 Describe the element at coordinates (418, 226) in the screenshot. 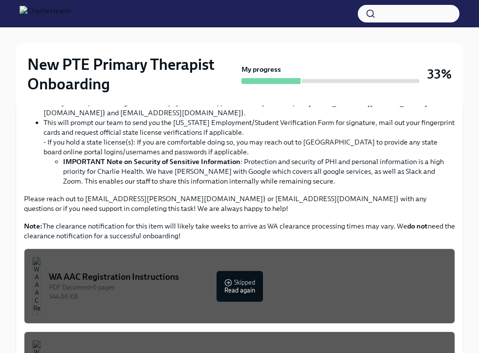

I see `strong: do not` at that location.